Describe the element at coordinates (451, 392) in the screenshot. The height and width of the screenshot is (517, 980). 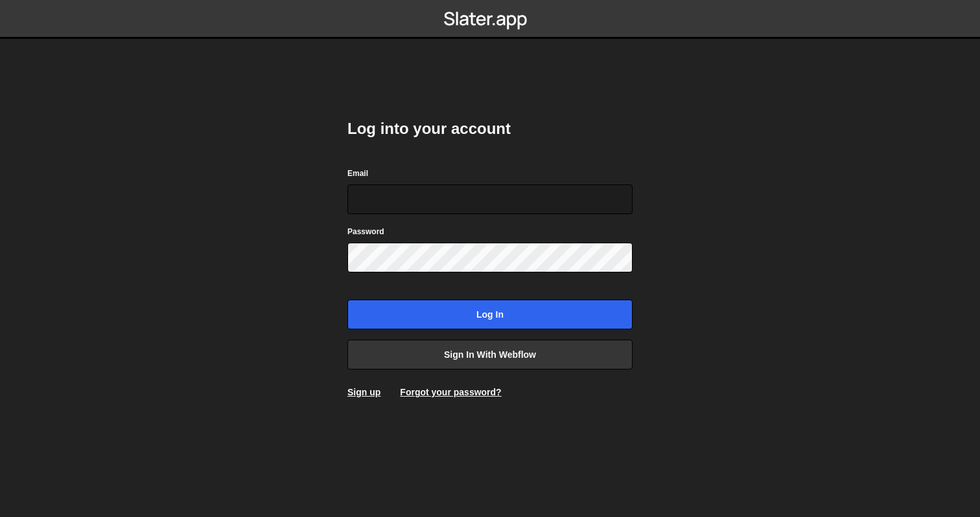
I see `a: Forgot your password?` at that location.